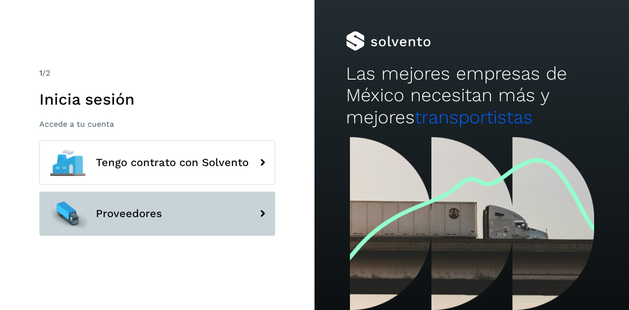 The image size is (629, 310). Describe the element at coordinates (41, 73) in the screenshot. I see `span: 1` at that location.